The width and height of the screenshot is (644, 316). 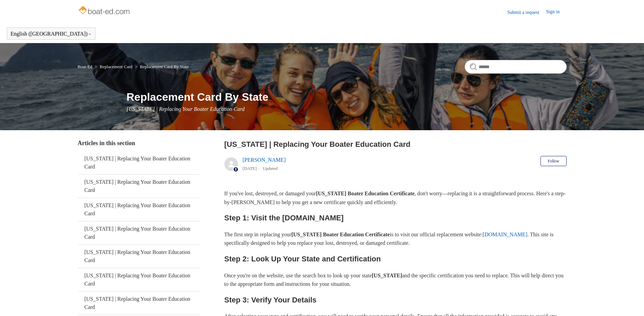 I want to click on li: Replacement Card, so click(x=113, y=67).